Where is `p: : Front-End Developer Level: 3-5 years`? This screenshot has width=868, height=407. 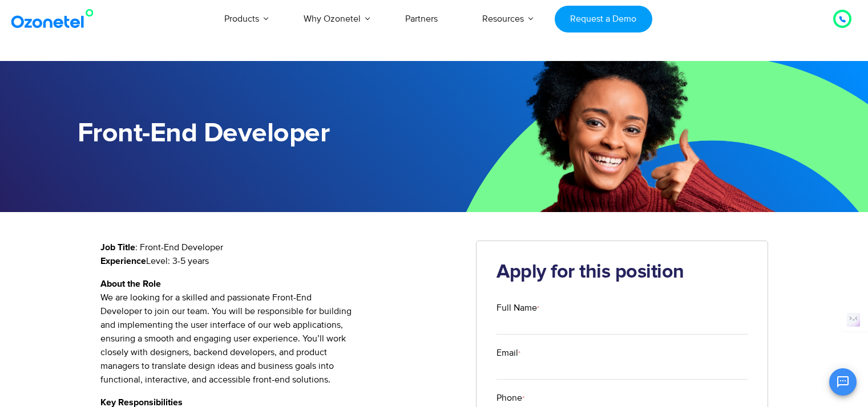
p: : Front-End Developer Level: 3-5 years is located at coordinates (280, 254).